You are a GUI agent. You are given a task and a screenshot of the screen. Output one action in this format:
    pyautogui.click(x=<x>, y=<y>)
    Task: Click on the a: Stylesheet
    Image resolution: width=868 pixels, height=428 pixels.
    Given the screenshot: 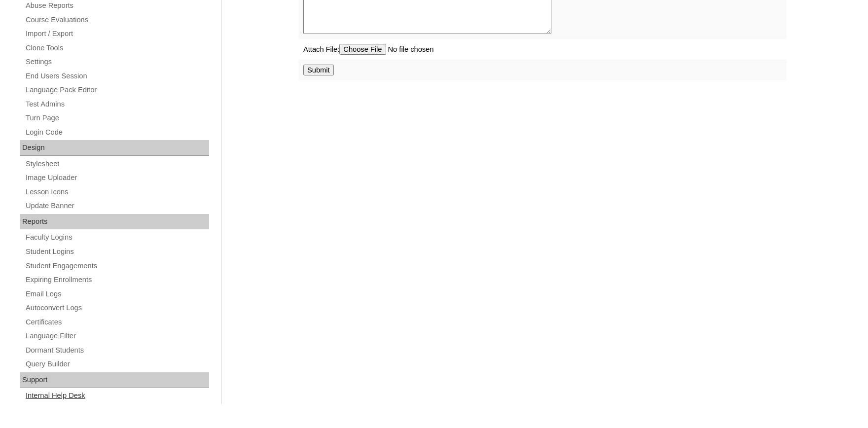 What is the action you would take?
    pyautogui.click(x=117, y=164)
    